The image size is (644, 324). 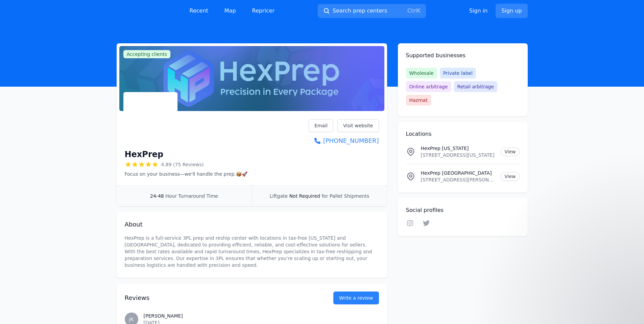 I want to click on span: for Pallet Shipments, so click(x=345, y=196).